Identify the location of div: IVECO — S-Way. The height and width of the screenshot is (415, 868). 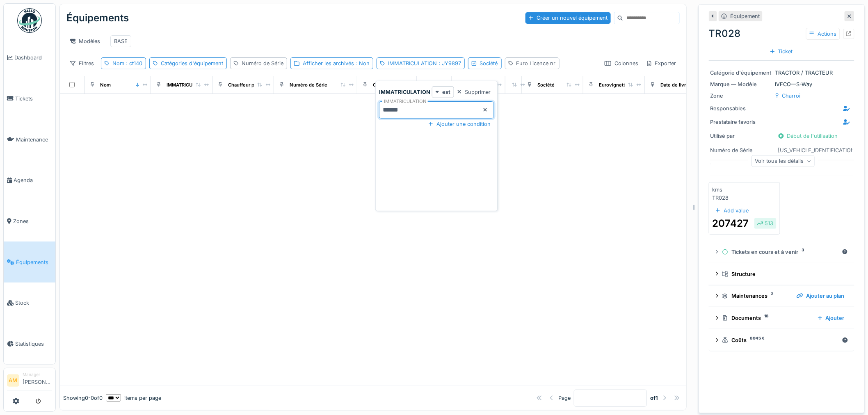
(782, 84).